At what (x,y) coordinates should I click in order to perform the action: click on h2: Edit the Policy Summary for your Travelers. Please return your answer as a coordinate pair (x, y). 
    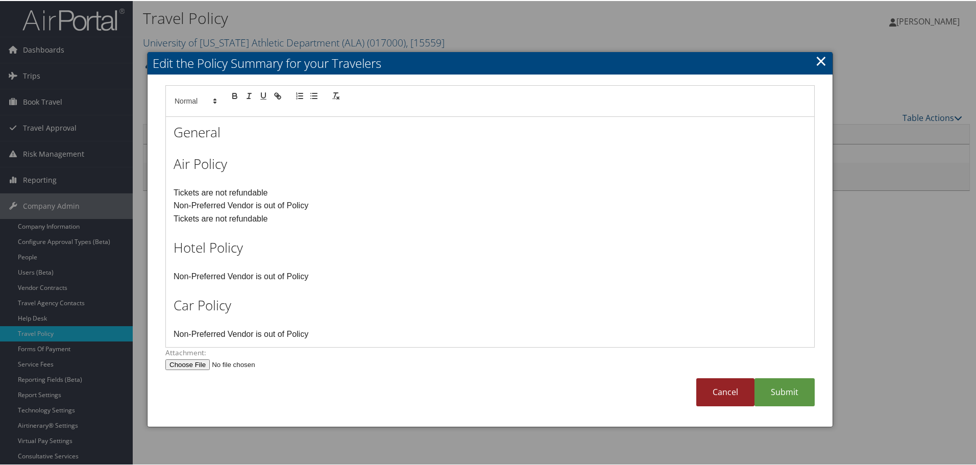
    Looking at the image, I should click on (490, 62).